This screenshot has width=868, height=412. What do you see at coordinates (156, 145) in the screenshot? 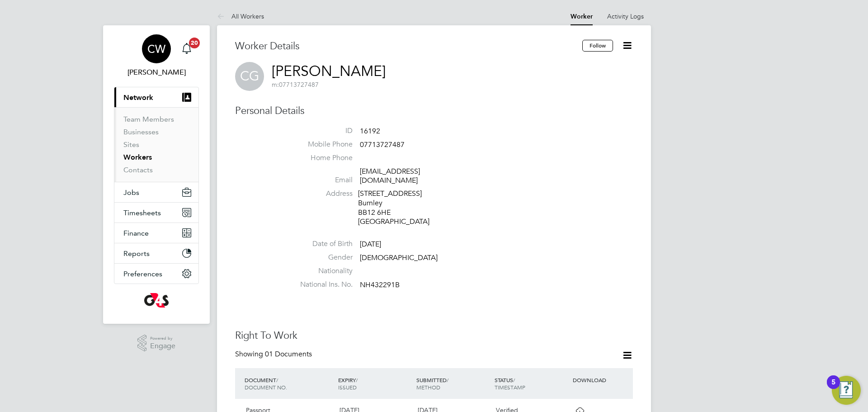
I see `div: Network` at bounding box center [156, 145].